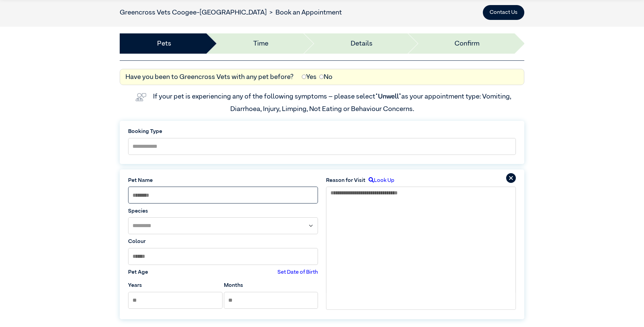  I want to click on a: Pets, so click(164, 44).